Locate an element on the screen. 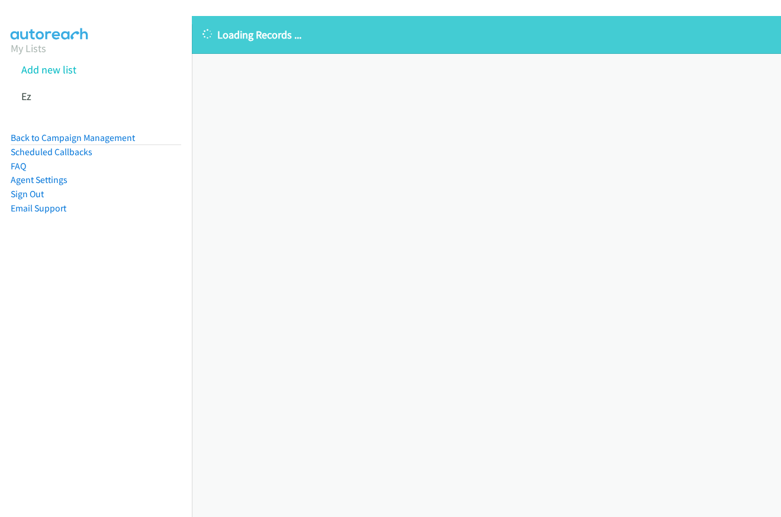 This screenshot has width=781, height=517. a: FAQ is located at coordinates (18, 166).